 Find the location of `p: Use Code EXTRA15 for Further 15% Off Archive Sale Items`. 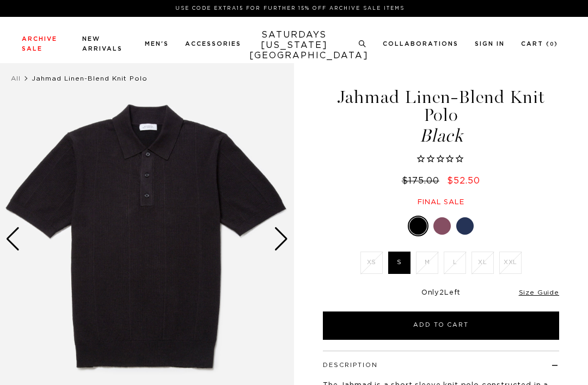

p: Use Code EXTRA15 for Further 15% Off Archive Sale Items is located at coordinates (289, 8).